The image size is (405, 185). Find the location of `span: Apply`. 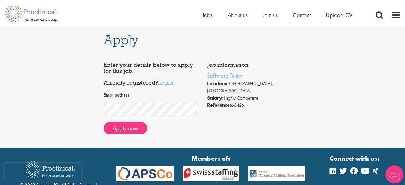

span: Apply is located at coordinates (121, 40).